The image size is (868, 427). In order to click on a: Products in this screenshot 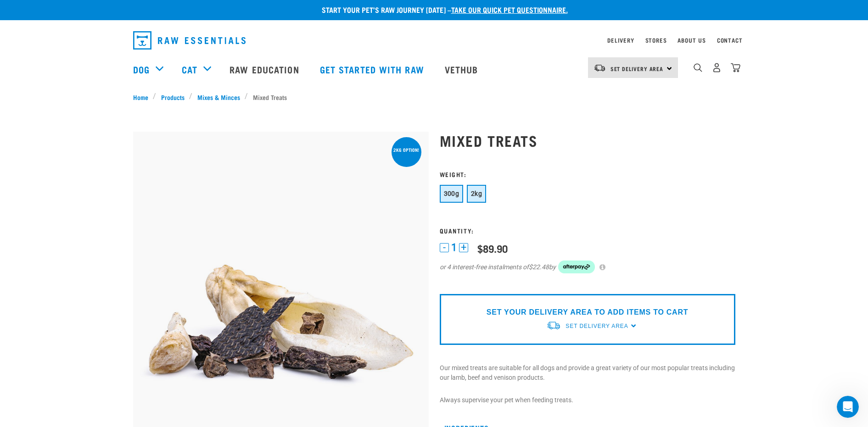, I will do `click(173, 97)`.